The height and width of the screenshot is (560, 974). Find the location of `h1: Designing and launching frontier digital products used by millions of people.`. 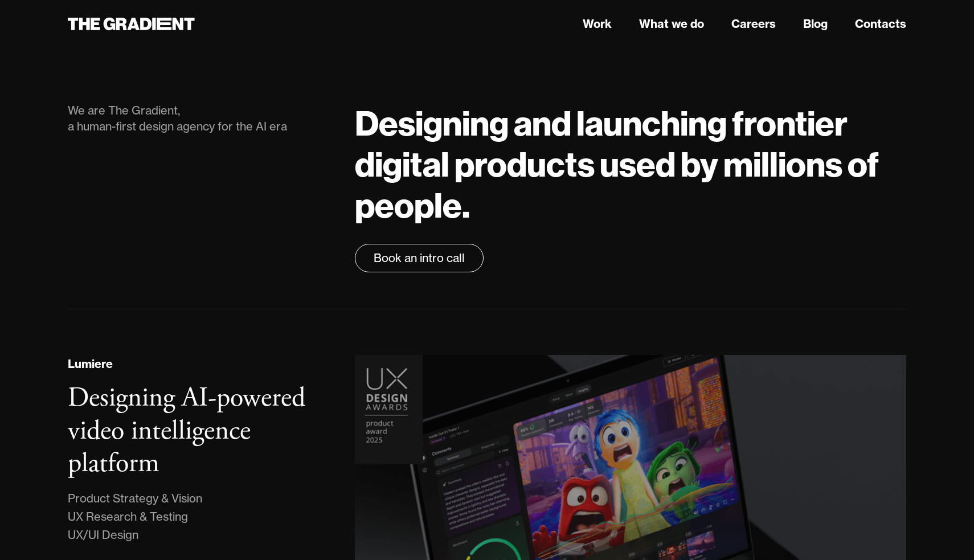

h1: Designing and launching frontier digital products used by millions of people. is located at coordinates (631, 164).